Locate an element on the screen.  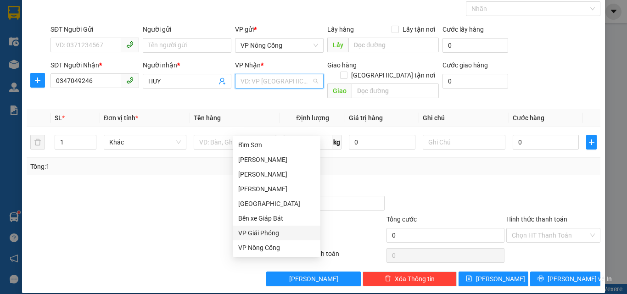
input: Cước giao hàng is located at coordinates (475, 81).